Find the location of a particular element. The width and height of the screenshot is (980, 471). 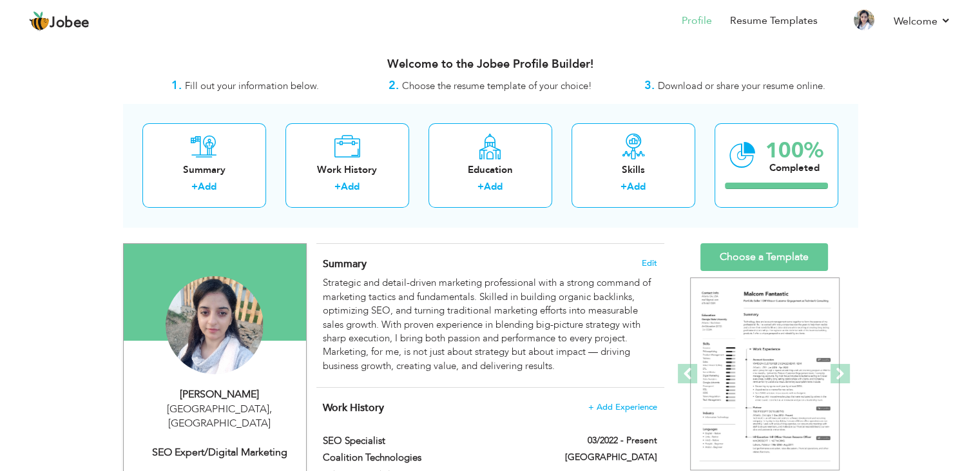

a: Jobee is located at coordinates (59, 22).